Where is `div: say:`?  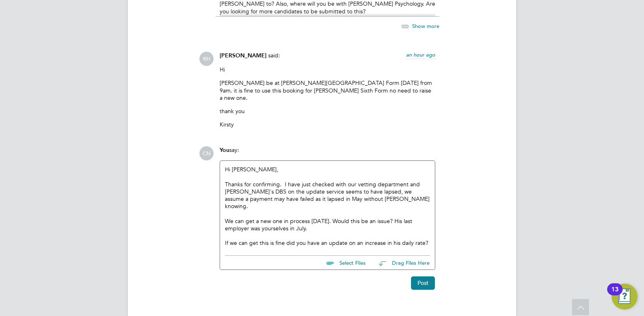 div: say: is located at coordinates (327, 153).